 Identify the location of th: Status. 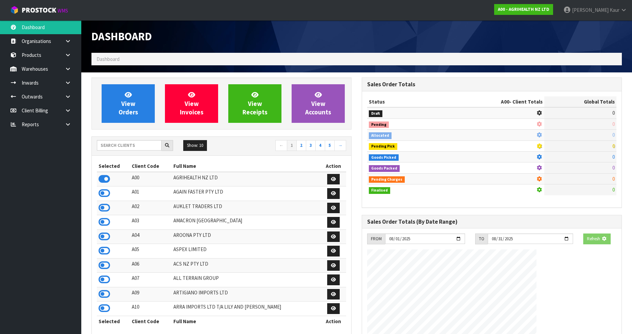
(408, 102).